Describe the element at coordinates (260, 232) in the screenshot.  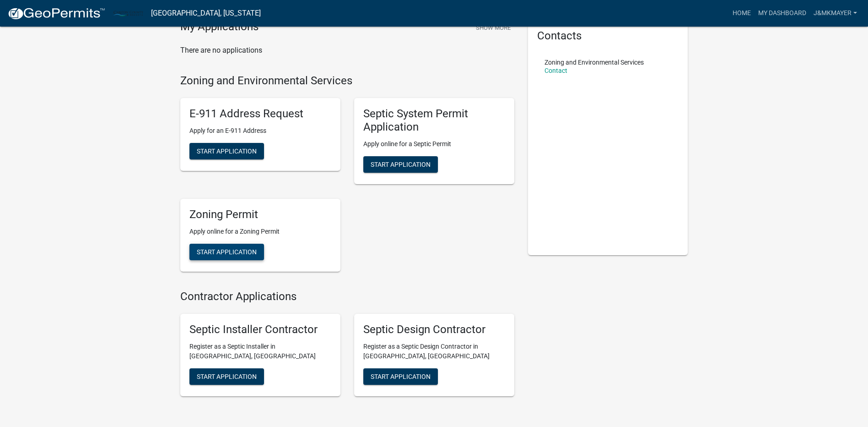
I see `p: Apply online for a Zoning Permit` at that location.